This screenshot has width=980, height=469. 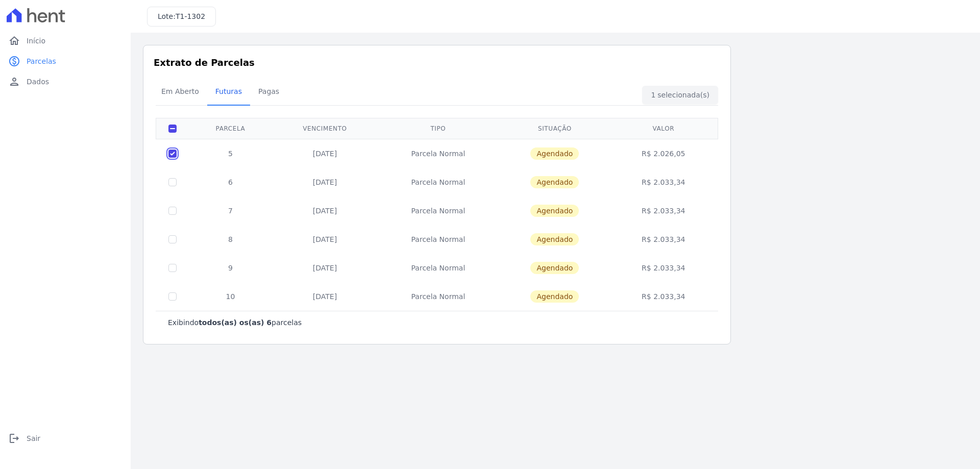 What do you see at coordinates (180, 93) in the screenshot?
I see `a: Em Aberto` at bounding box center [180, 93].